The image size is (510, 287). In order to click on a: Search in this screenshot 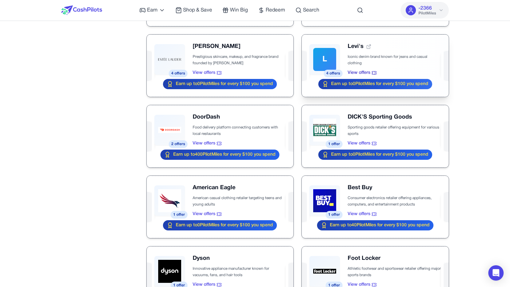, I will do `click(307, 10)`.